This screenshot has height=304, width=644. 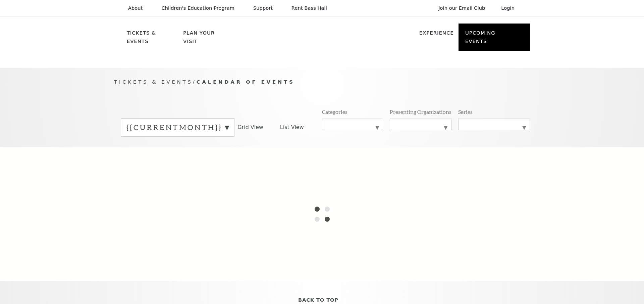 What do you see at coordinates (250, 128) in the screenshot?
I see `span: Grid View` at bounding box center [250, 128].